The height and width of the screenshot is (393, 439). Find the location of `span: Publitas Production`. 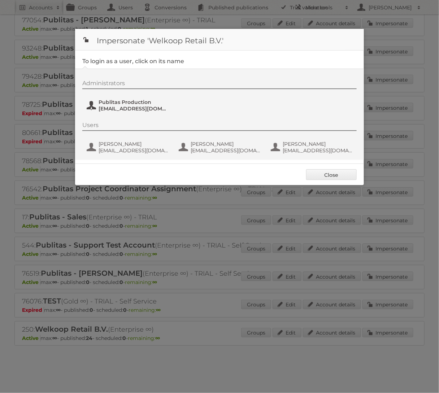

span: Publitas Production is located at coordinates (134, 102).